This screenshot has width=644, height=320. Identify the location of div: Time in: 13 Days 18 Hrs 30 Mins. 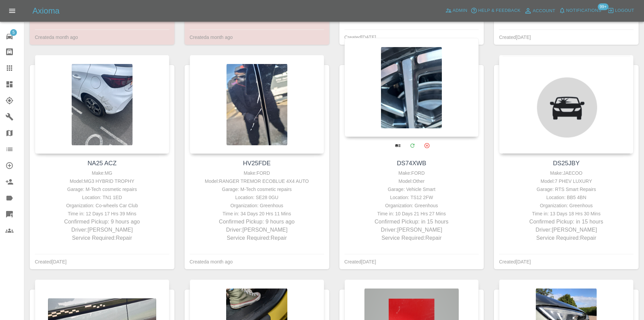
(566, 214).